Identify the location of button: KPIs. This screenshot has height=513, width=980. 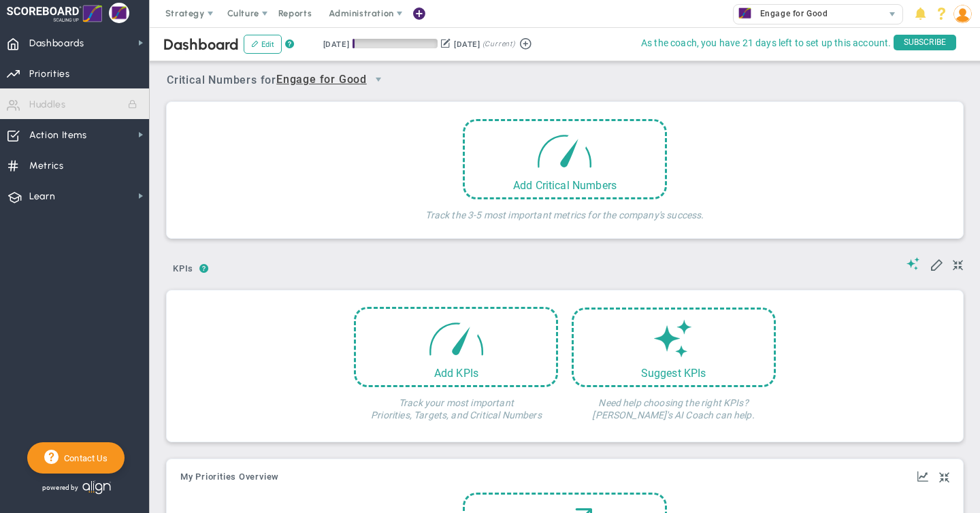
(183, 269).